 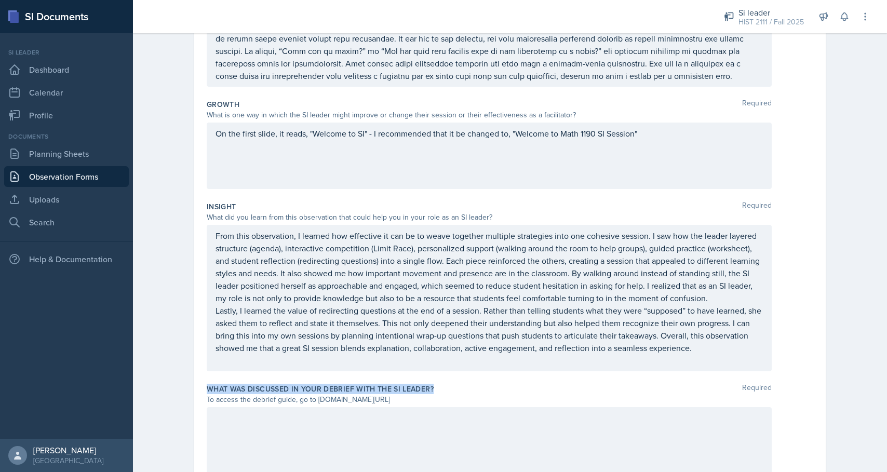 I want to click on p: Lastly, I learned the value of redirecting questions at the end of a session. Rather than telling..., so click(x=489, y=329).